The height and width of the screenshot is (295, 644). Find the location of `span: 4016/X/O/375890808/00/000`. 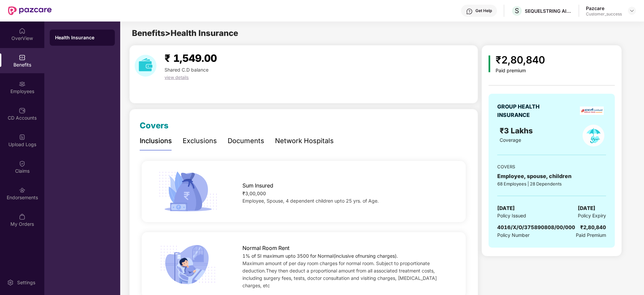

span: 4016/X/O/375890808/00/000 is located at coordinates (537, 227).